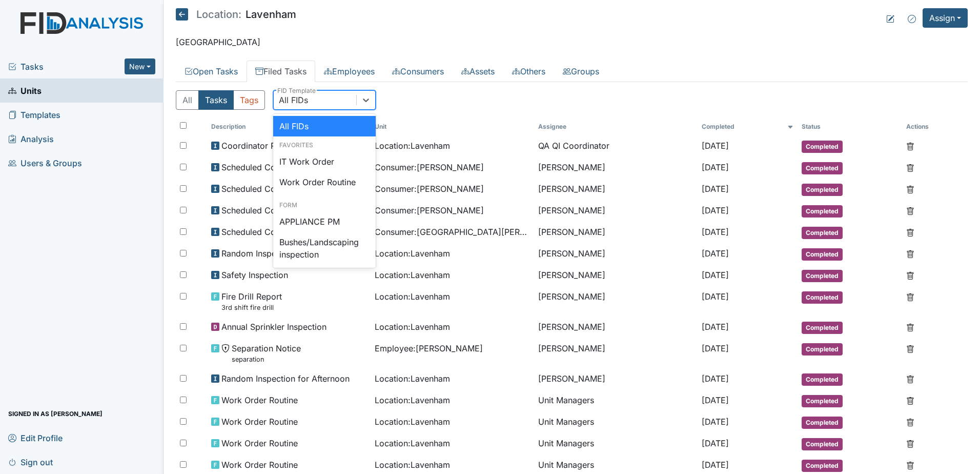  What do you see at coordinates (24, 91) in the screenshot?
I see `span: Units` at bounding box center [24, 91].